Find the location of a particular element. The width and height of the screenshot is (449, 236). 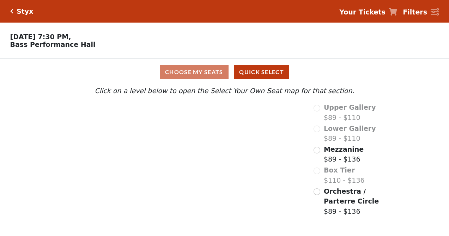

a: Filters is located at coordinates (420, 12).